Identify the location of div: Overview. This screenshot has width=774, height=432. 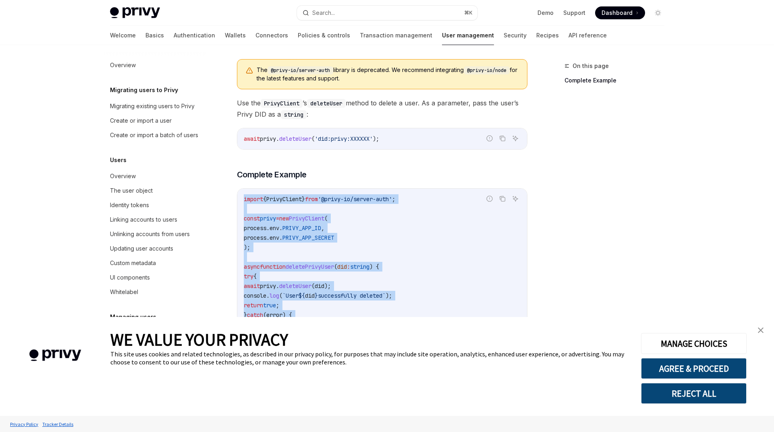
(123, 65).